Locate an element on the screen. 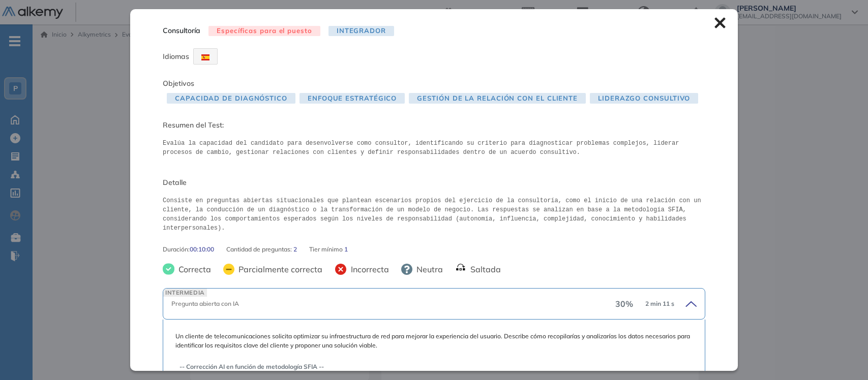 The height and width of the screenshot is (380, 868). span: 00:10:00 is located at coordinates (202, 249).